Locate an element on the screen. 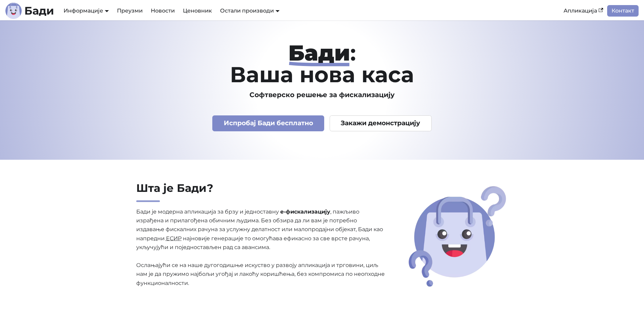 Image resolution: width=644 pixels, height=311 pixels. a: Преузми is located at coordinates (130, 11).